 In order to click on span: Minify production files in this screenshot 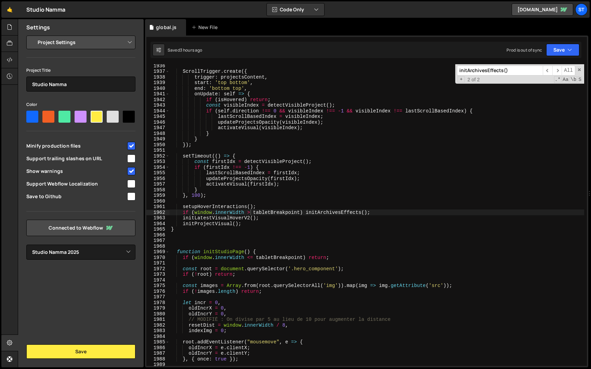, I will do `click(76, 146)`.